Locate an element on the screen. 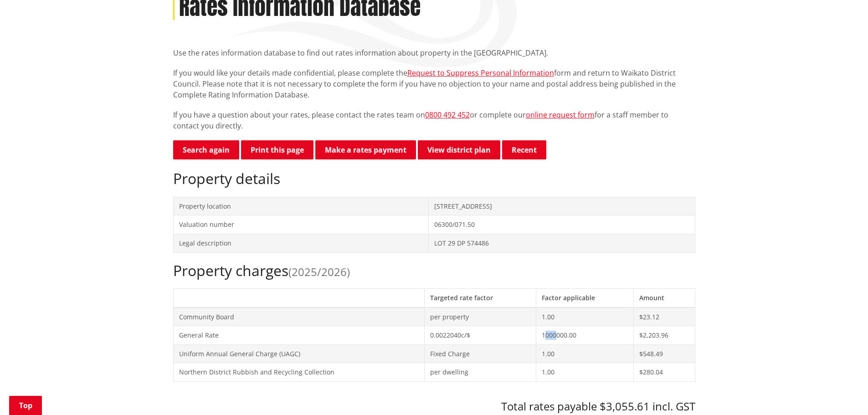 The height and width of the screenshot is (415, 868). td: Legal description is located at coordinates (301, 243).